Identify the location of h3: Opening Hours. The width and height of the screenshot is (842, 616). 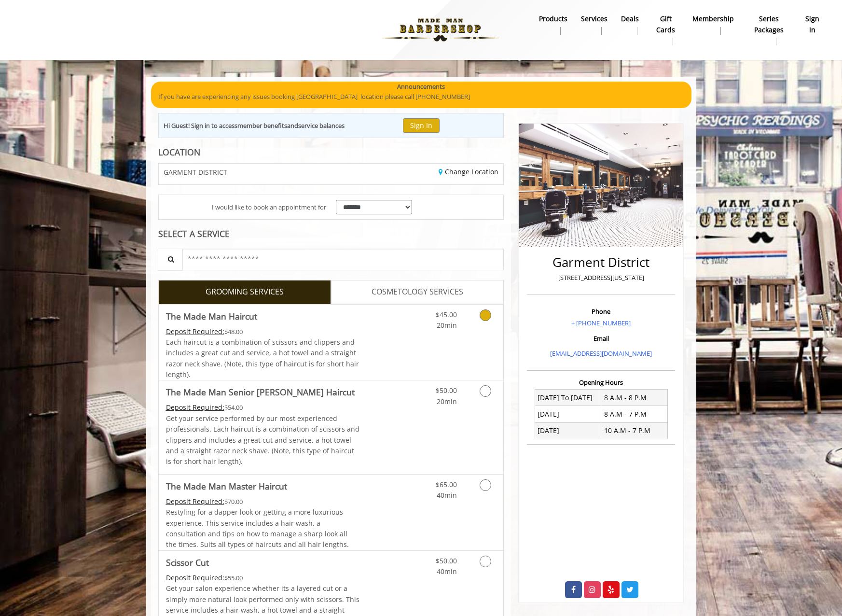
(601, 382).